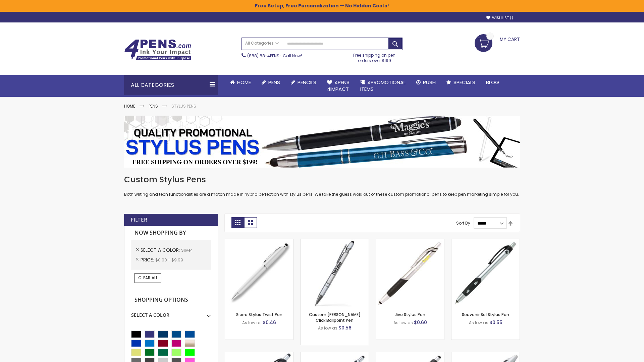 The height and width of the screenshot is (362, 644). Describe the element at coordinates (171, 85) in the screenshot. I see `div: All Categories` at that location.